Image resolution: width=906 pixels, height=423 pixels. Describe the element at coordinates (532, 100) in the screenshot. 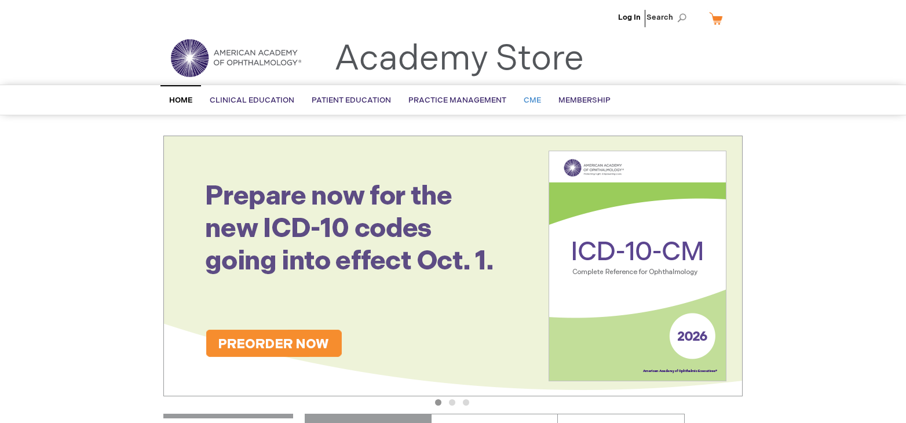

I see `span: CME` at that location.